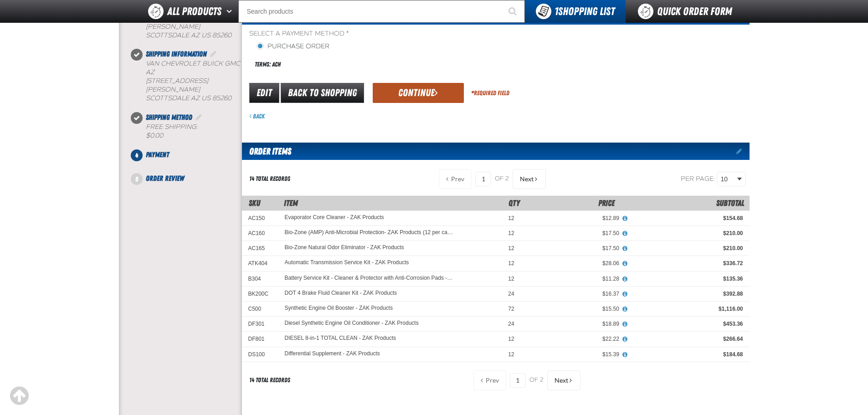 The width and height of the screenshot is (868, 415). What do you see at coordinates (269, 179) in the screenshot?
I see `div: 14 total records` at bounding box center [269, 179].